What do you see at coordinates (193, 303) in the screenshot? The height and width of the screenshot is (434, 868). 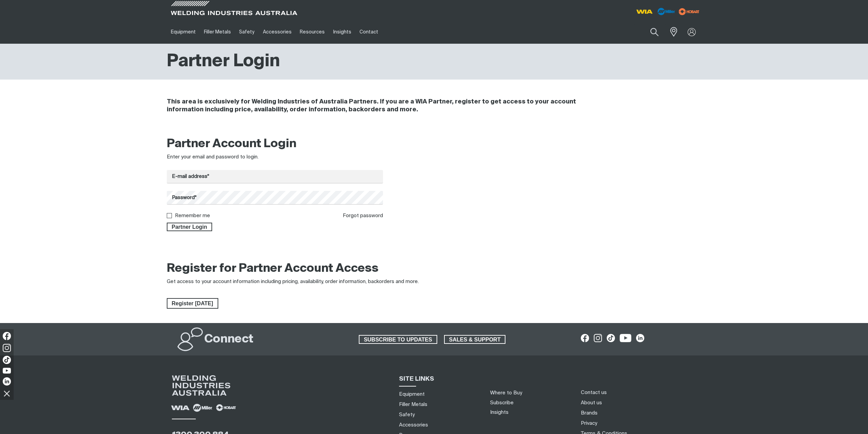 I see `a: Register Today` at bounding box center [193, 303].